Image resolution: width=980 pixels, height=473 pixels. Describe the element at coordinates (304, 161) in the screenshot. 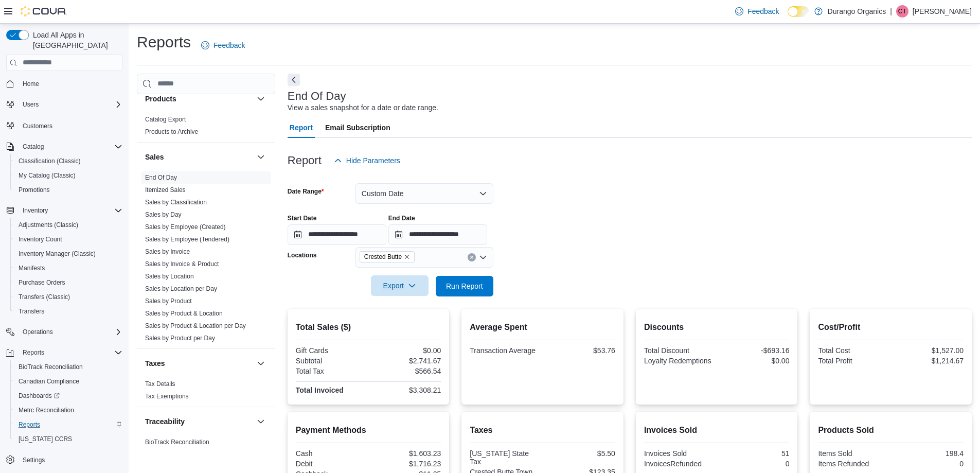

I see `h3: Report` at that location.